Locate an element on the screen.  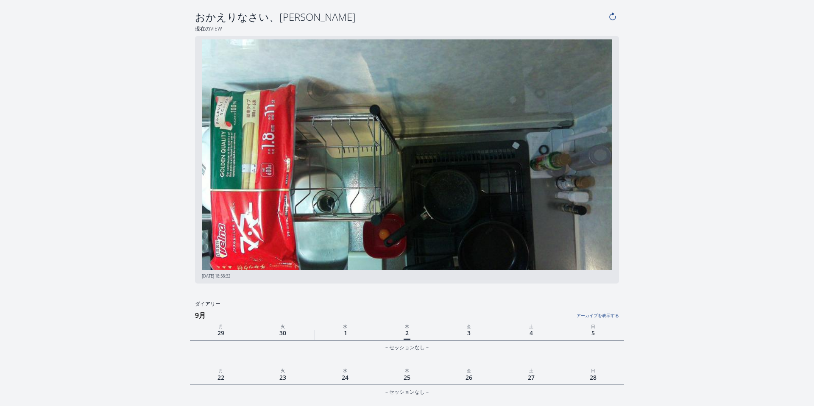
span: 26 is located at coordinates (469, 377).